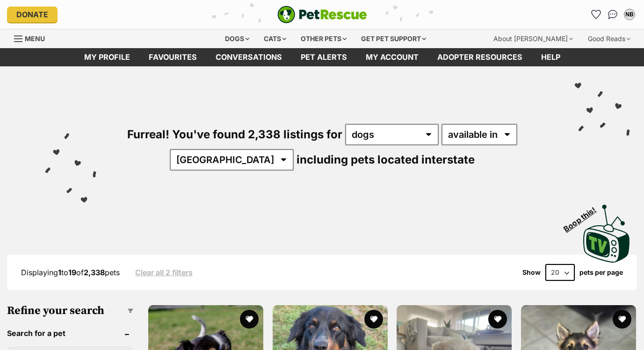 This screenshot has height=350, width=644. What do you see at coordinates (629, 15) in the screenshot?
I see `button: My account` at bounding box center [629, 15].